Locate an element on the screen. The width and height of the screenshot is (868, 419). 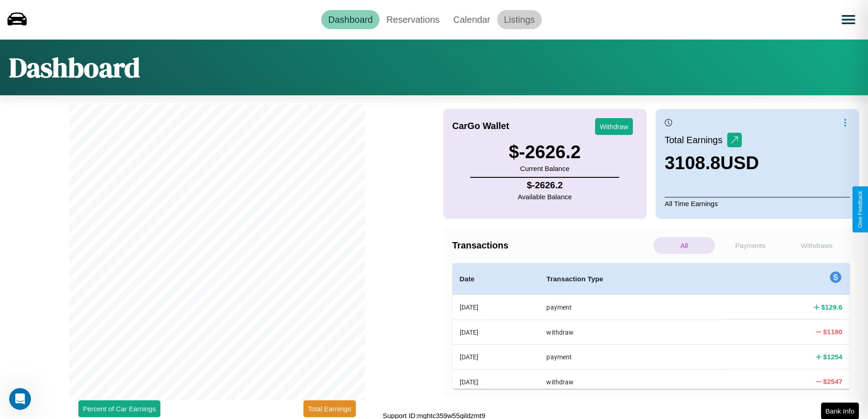
button: Withdraw is located at coordinates (614, 127).